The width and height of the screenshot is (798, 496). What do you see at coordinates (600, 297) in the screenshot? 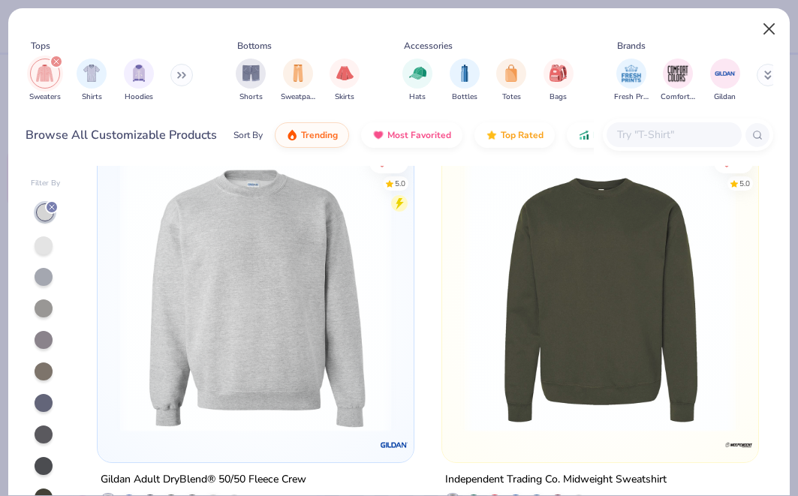
I see `img: baec73e0-4adb-4b12-acc4-0b8b1d805b87` at bounding box center [600, 297].